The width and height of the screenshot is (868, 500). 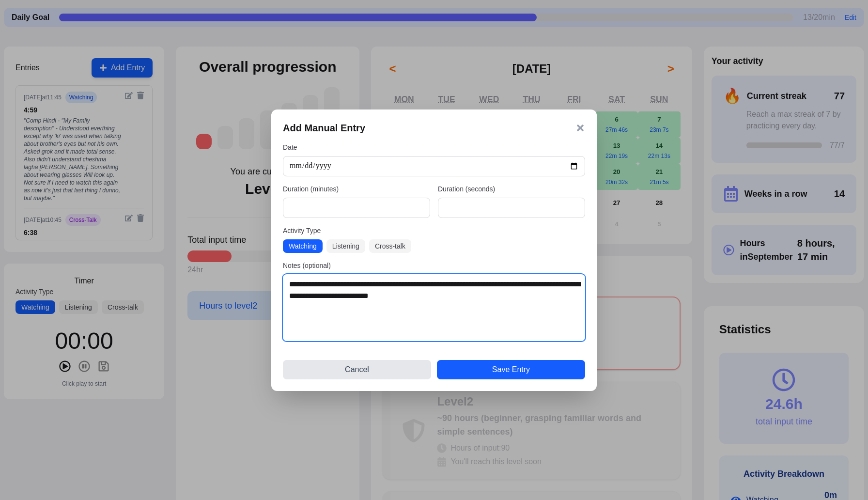 I want to click on label: Activity Type, so click(x=434, y=231).